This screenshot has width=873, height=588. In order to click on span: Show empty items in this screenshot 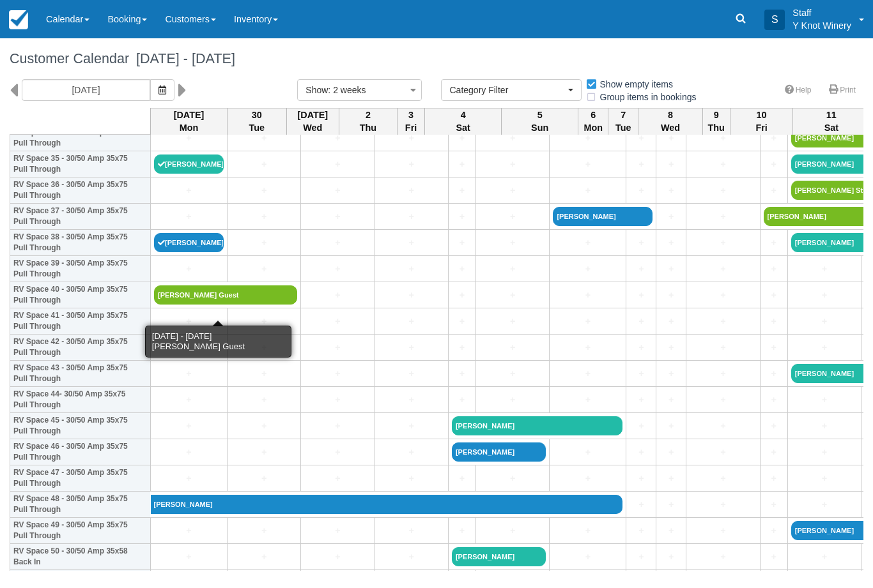, I will do `click(634, 84)`.